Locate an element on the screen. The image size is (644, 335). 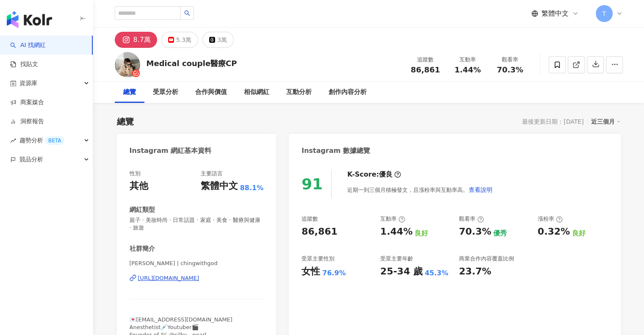
button: 5.3萬 is located at coordinates (179, 40).